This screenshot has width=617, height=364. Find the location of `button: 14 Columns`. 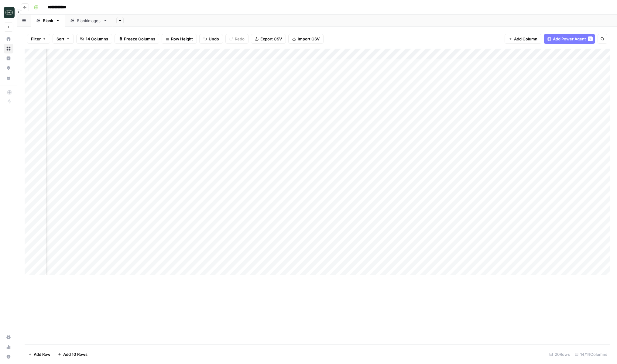

button: 14 Columns is located at coordinates (95, 39).